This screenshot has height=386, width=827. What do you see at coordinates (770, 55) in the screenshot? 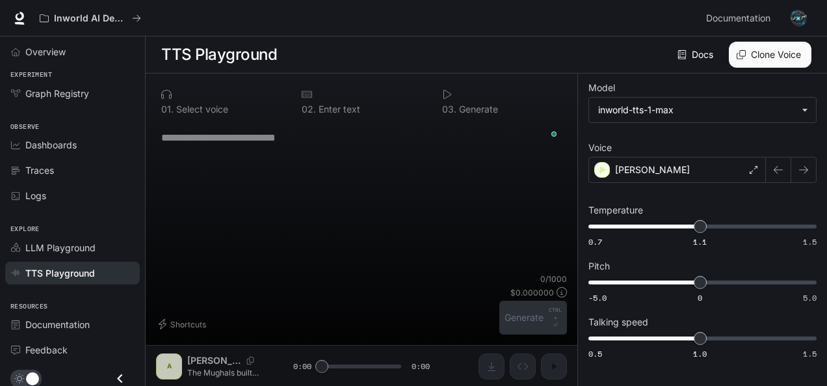
I see `button: Clone Voice` at bounding box center [770, 55].